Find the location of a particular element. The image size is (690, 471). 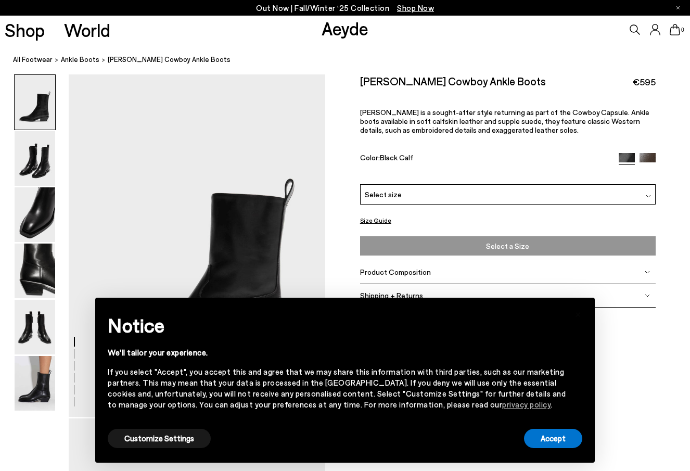

div: We'll tailor your experience. is located at coordinates (337, 352).